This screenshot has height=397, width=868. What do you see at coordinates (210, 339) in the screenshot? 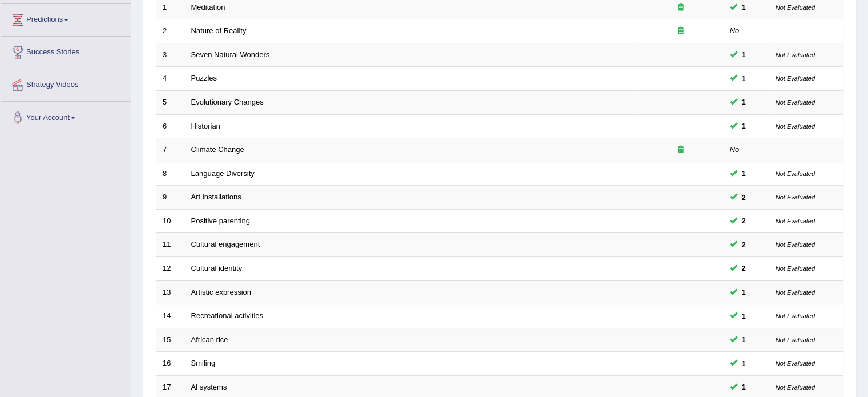
I see `a: African rice` at bounding box center [210, 339].